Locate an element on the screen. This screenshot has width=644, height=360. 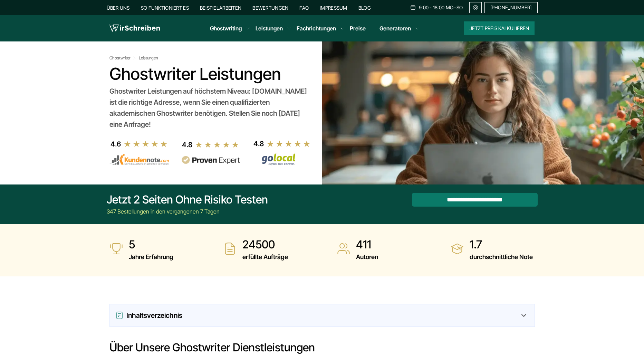
a: Leistungen is located at coordinates (269, 28).